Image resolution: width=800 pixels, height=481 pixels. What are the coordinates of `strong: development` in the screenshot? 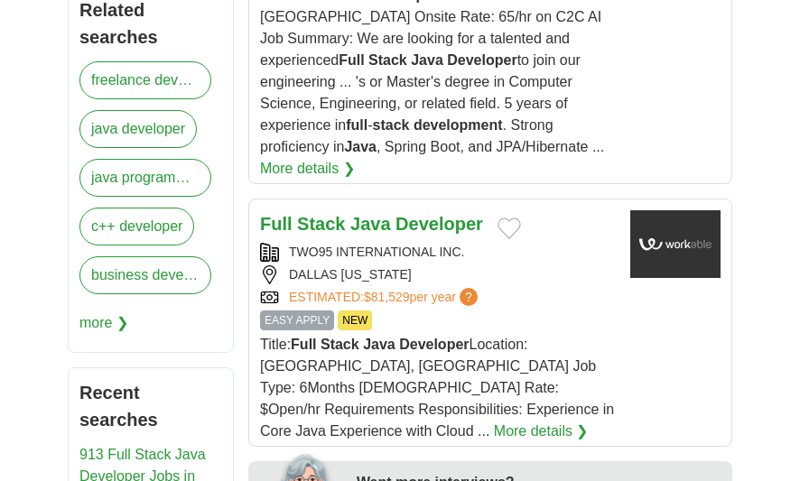 It's located at (458, 125).